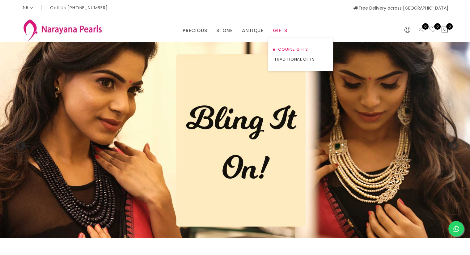 The width and height of the screenshot is (470, 255). I want to click on button: Next, so click(451, 144).